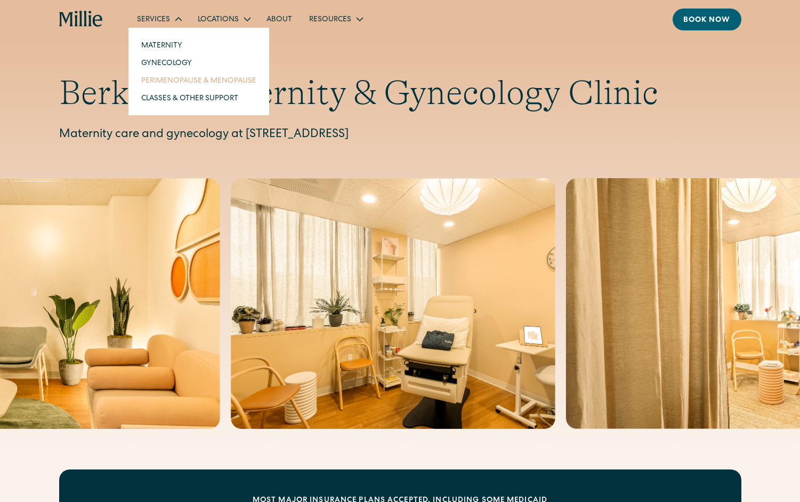 The image size is (800, 502). I want to click on a: About, so click(279, 19).